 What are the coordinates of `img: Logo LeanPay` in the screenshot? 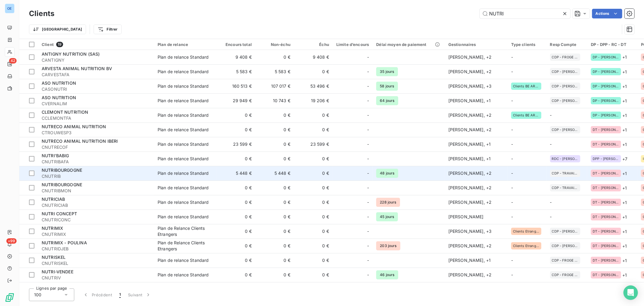 It's located at (9, 297).